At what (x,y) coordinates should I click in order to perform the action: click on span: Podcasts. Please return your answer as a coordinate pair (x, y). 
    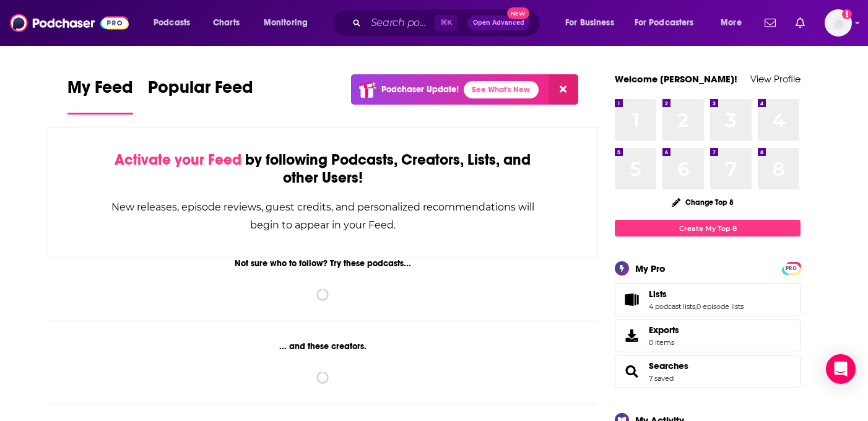
    Looking at the image, I should click on (172, 23).